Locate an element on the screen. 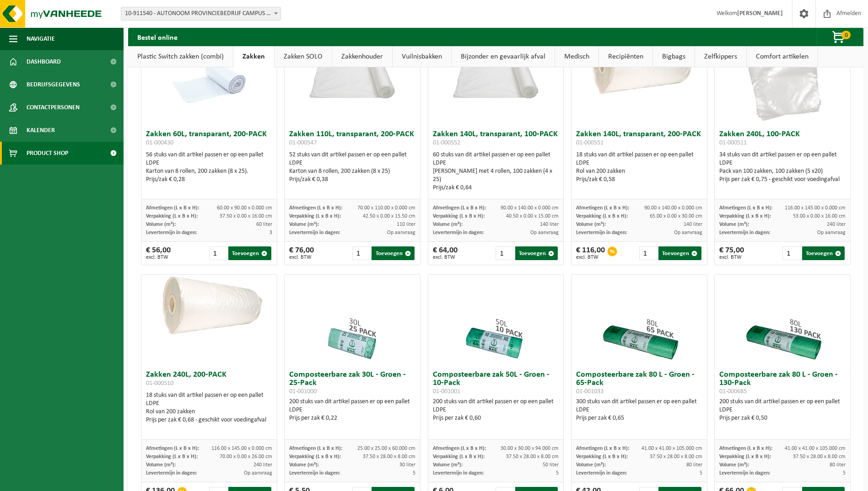 Image resolution: width=868 pixels, height=491 pixels. div: Prijs/zak € 0,58 is located at coordinates (639, 180).